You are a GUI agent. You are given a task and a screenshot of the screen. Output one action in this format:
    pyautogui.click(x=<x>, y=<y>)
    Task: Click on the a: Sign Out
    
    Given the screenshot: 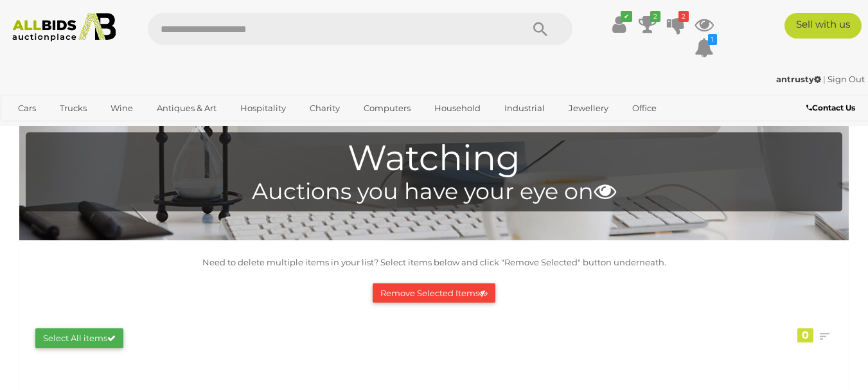 What is the action you would take?
    pyautogui.click(x=846, y=79)
    